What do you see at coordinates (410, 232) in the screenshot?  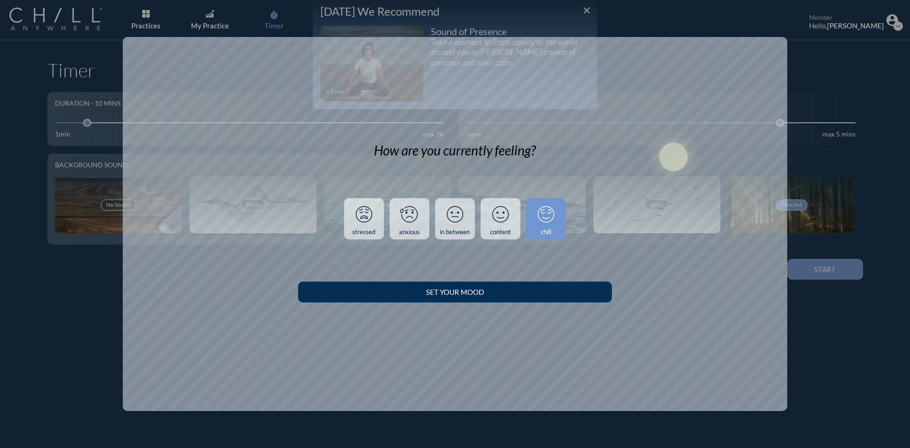 I see `div: anxious` at bounding box center [410, 232].